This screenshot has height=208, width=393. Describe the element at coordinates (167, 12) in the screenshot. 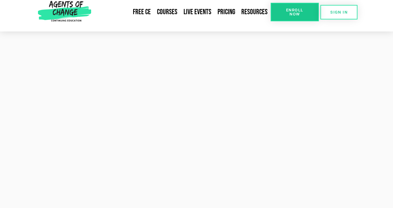

I see `a: Courses` at that location.